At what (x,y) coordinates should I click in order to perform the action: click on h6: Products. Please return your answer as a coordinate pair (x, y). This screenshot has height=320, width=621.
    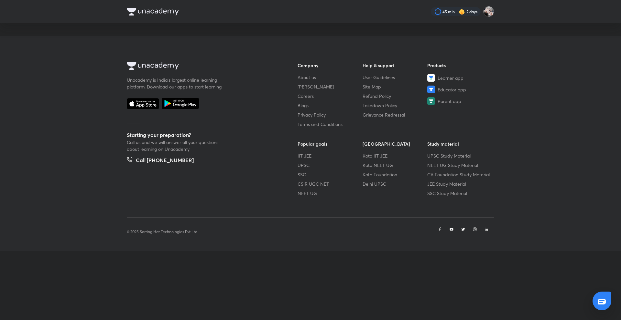
    Looking at the image, I should click on (459, 65).